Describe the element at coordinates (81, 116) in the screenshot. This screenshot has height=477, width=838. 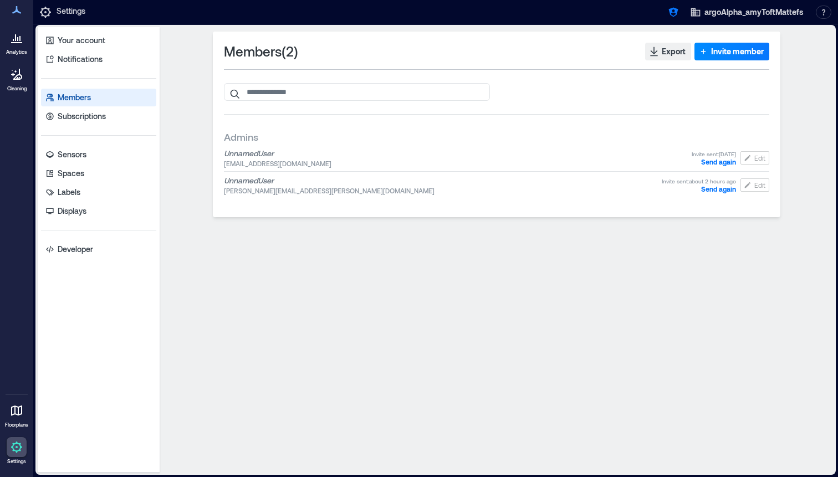
I see `p: Subscriptions` at that location.